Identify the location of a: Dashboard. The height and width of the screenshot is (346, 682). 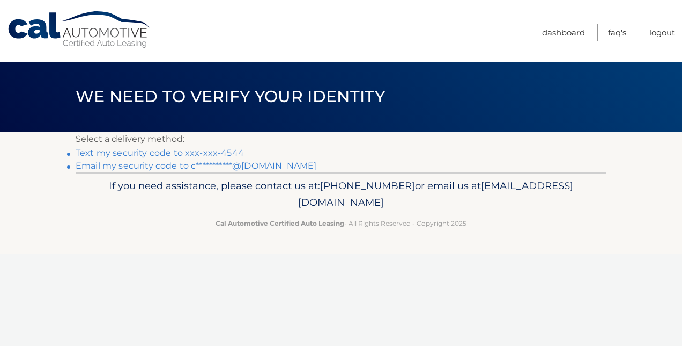
(564, 32).